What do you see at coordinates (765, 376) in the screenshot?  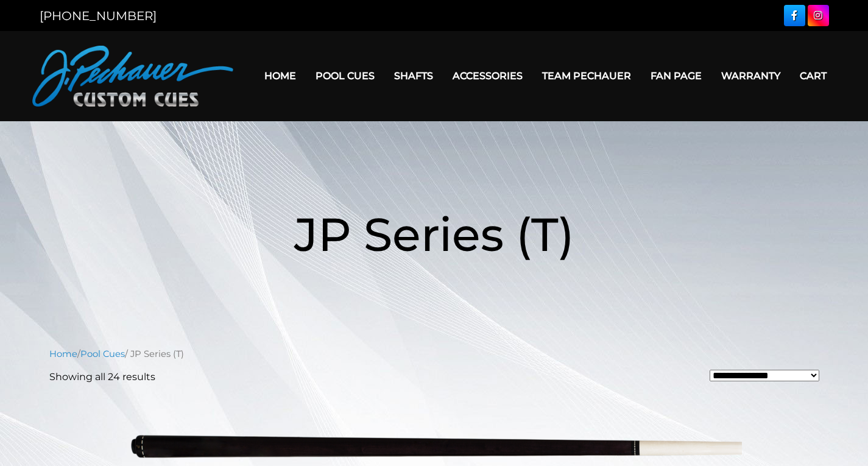 I see `select: Shop order` at bounding box center [765, 376].